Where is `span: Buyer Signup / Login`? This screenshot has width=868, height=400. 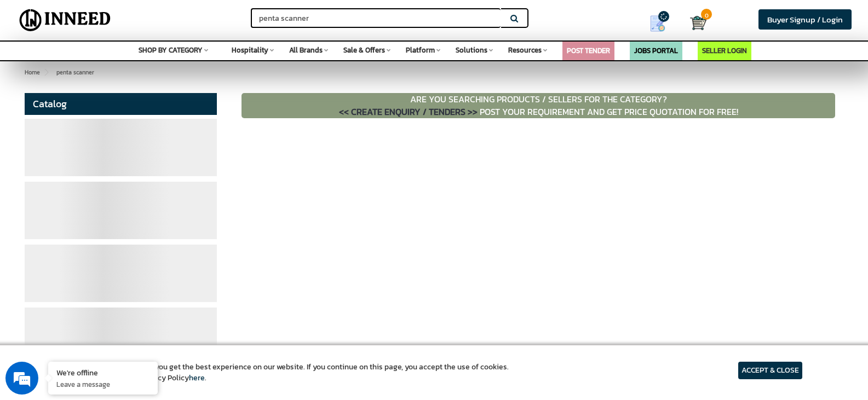
span: Buyer Signup / Login is located at coordinates (805, 19).